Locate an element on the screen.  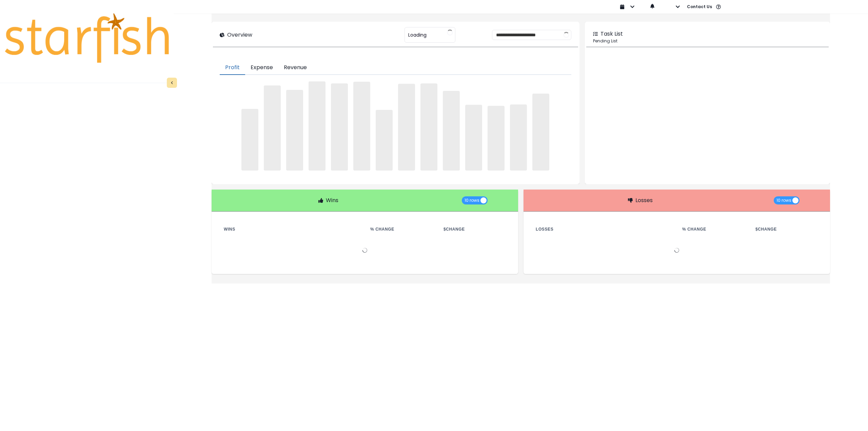
p: Task List is located at coordinates (612, 34).